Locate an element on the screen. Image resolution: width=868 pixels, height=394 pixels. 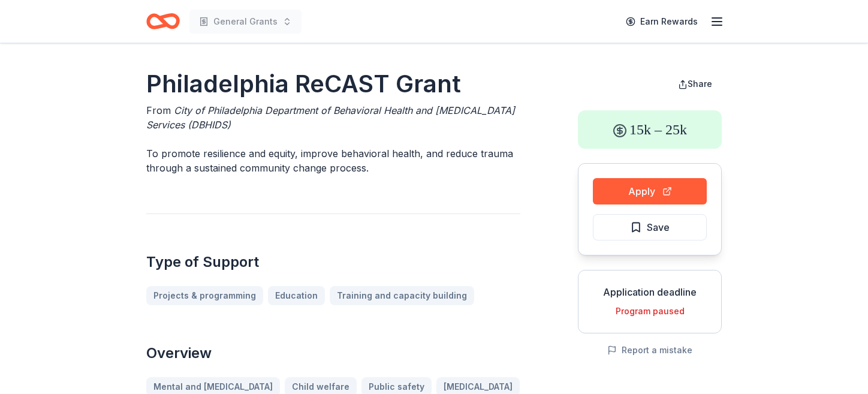
a: Earn Rewards is located at coordinates (662, 22).